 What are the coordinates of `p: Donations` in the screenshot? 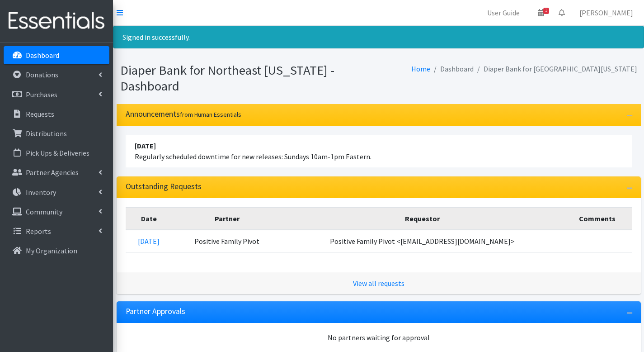 It's located at (42, 75).